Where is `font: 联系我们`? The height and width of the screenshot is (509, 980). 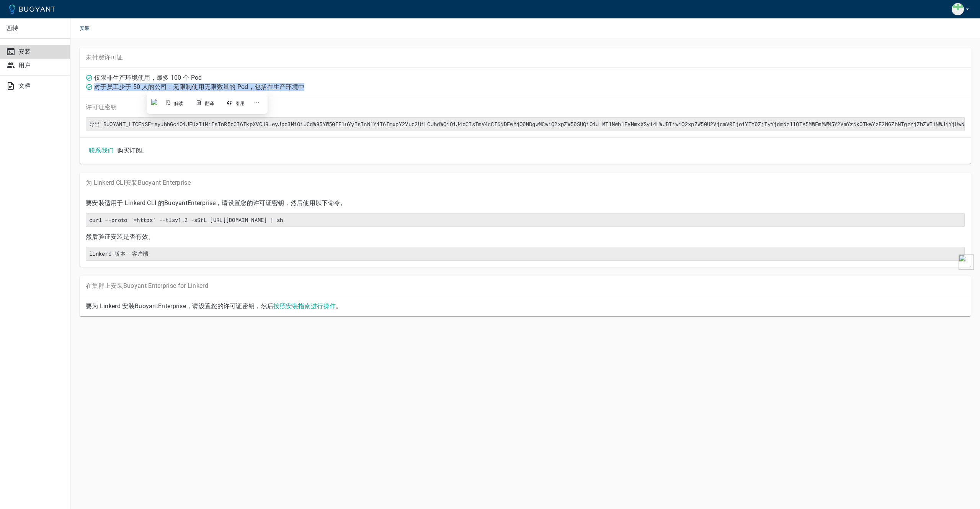
font: 联系我们 is located at coordinates (102, 150).